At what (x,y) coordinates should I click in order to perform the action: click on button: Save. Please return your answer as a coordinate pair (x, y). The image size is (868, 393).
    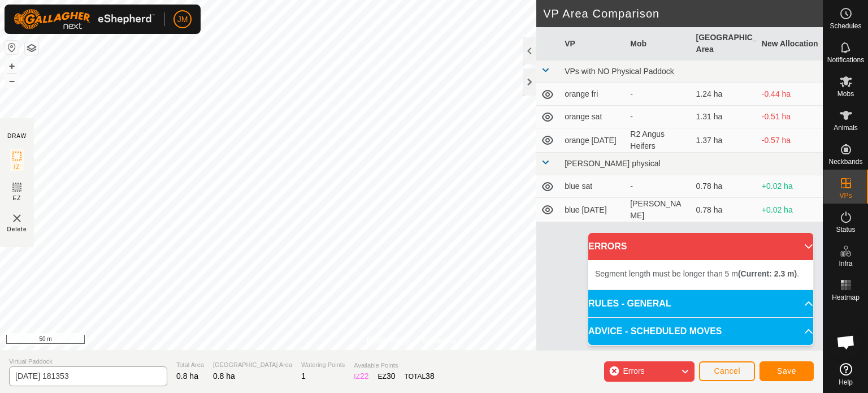
    Looking at the image, I should click on (786, 371).